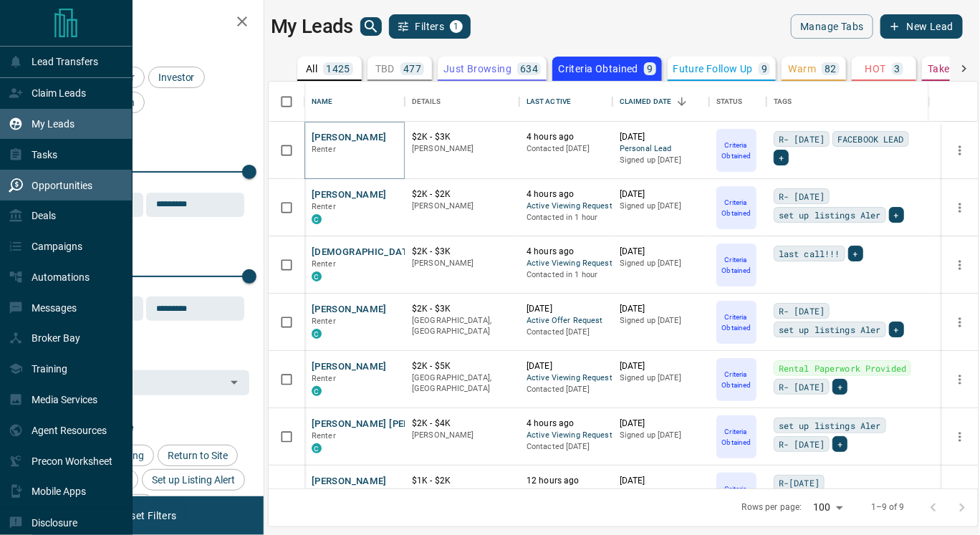 The height and width of the screenshot is (535, 980). What do you see at coordinates (549, 102) in the screenshot?
I see `div: Last Active` at bounding box center [549, 102].